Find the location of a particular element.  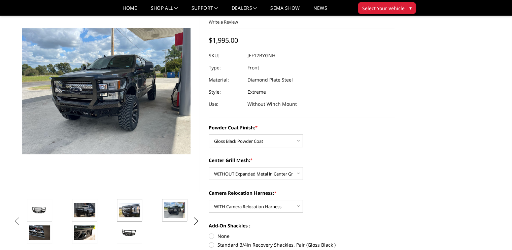

button: Previous is located at coordinates (17, 221).